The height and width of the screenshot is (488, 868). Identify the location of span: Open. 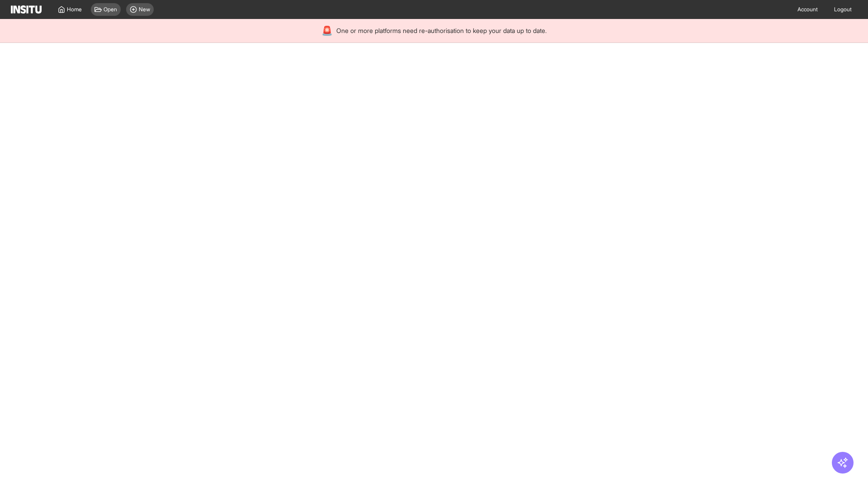
(110, 9).